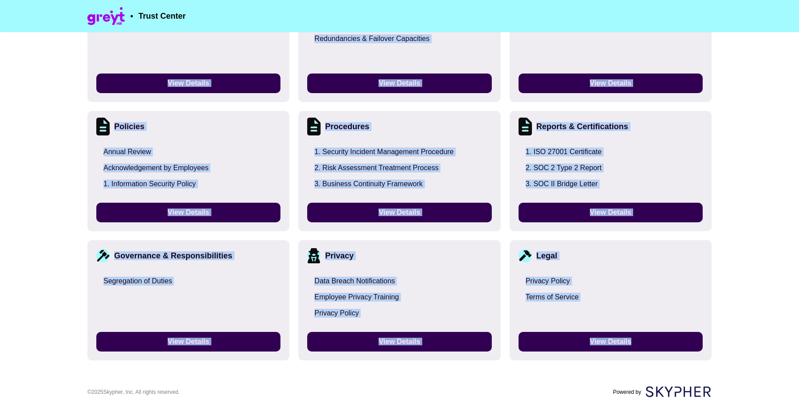 The height and width of the screenshot is (409, 799). I want to click on div: 3. Business Continuity Framework, so click(368, 184).